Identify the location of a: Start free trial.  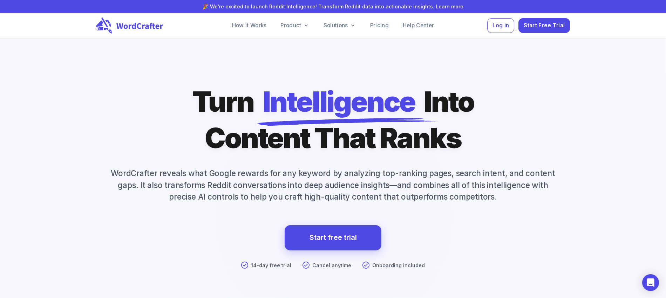
(333, 238).